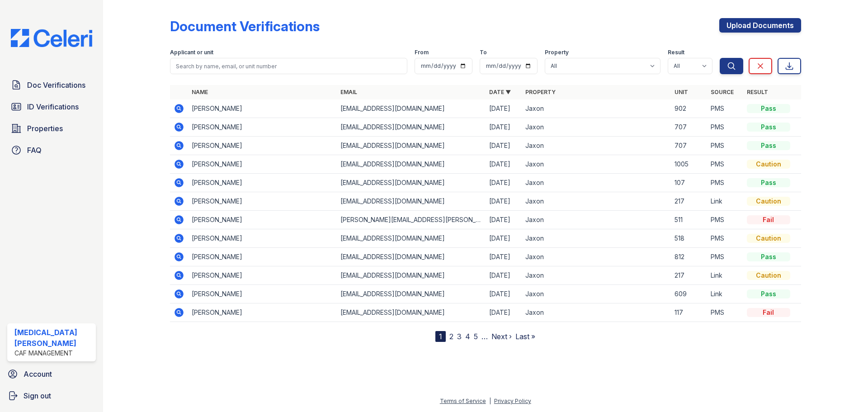  What do you see at coordinates (689, 257) in the screenshot?
I see `td: 812` at bounding box center [689, 257].